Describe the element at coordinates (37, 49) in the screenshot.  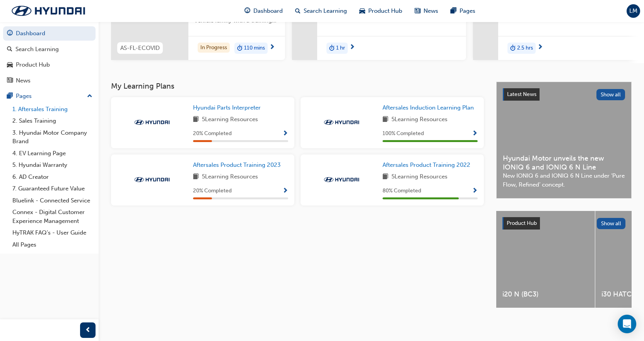
I see `div: Search Learning` at that location.